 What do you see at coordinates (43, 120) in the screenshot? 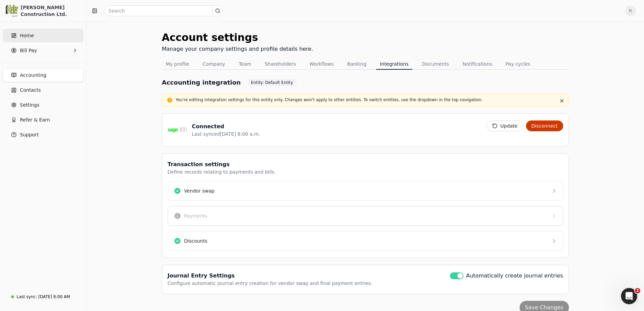
I see `button: Refer & Earn` at bounding box center [43, 120].